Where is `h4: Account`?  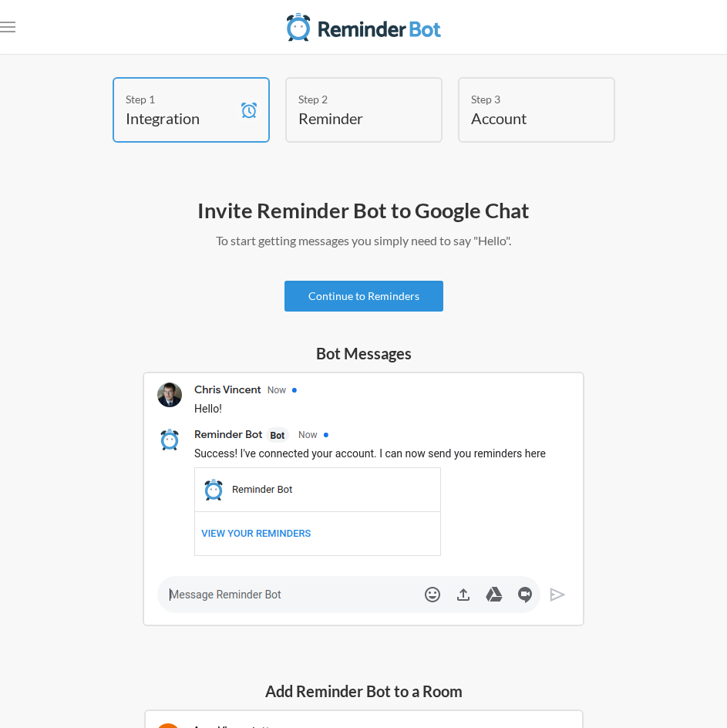
h4: Account is located at coordinates (525, 118).